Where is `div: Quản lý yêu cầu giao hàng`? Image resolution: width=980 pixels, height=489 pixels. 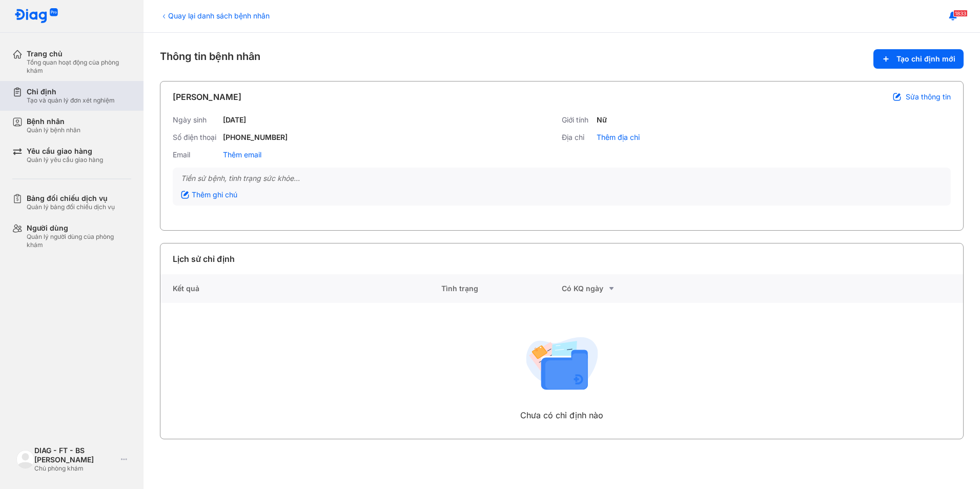
div: Quản lý yêu cầu giao hàng is located at coordinates (65, 160).